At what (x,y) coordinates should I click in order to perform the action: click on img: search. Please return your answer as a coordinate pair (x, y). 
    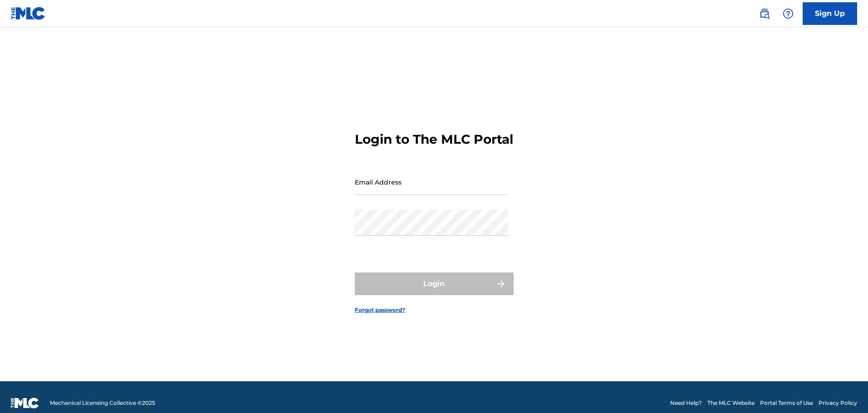
    Looking at the image, I should click on (764, 13).